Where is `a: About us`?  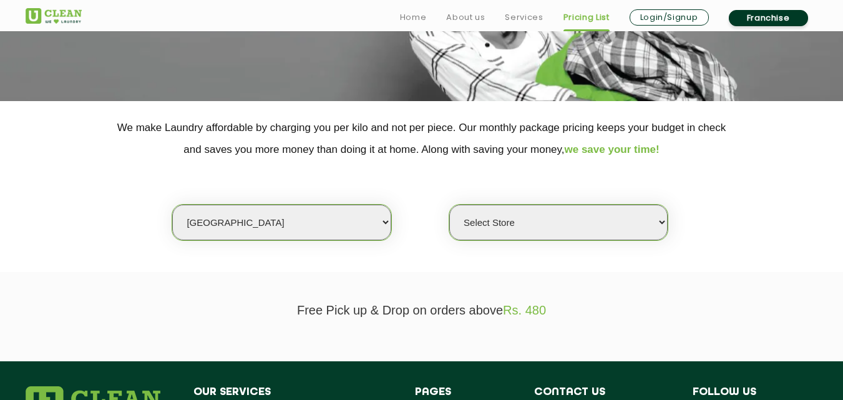
a: About us is located at coordinates (466, 17).